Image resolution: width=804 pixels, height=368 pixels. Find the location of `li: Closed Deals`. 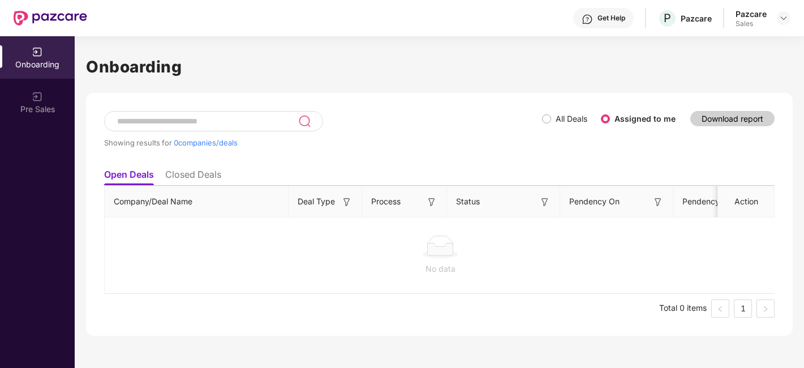

li: Closed Deals is located at coordinates (193, 177).